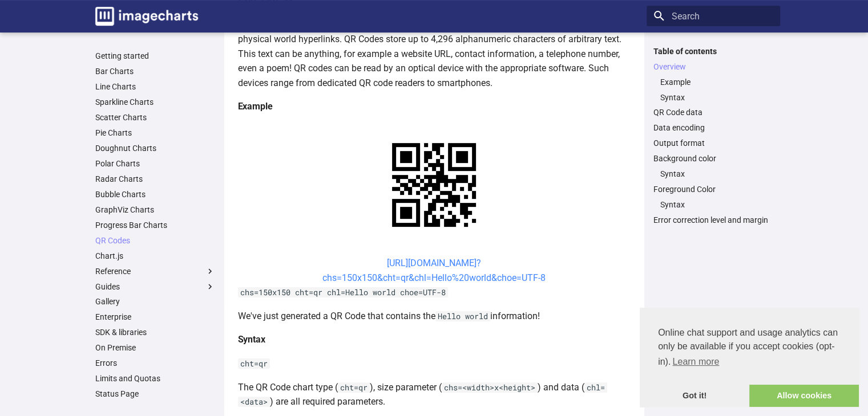  What do you see at coordinates (713, 112) in the screenshot?
I see `a: QR Code data` at bounding box center [713, 112].